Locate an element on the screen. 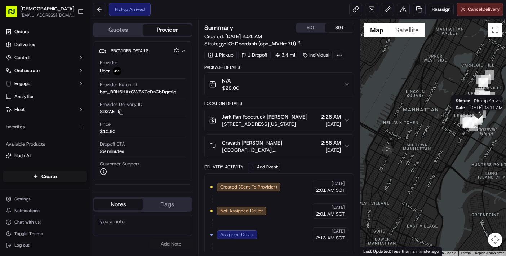 The height and width of the screenshot is (256, 506). span: Orchestrate is located at coordinates (27, 71).